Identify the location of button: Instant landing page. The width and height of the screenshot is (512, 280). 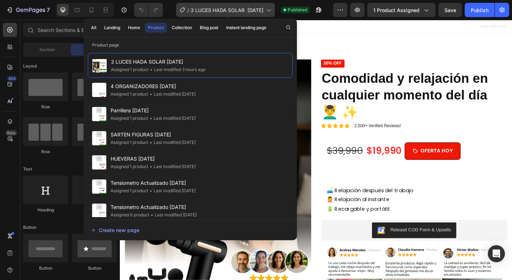
(246, 28).